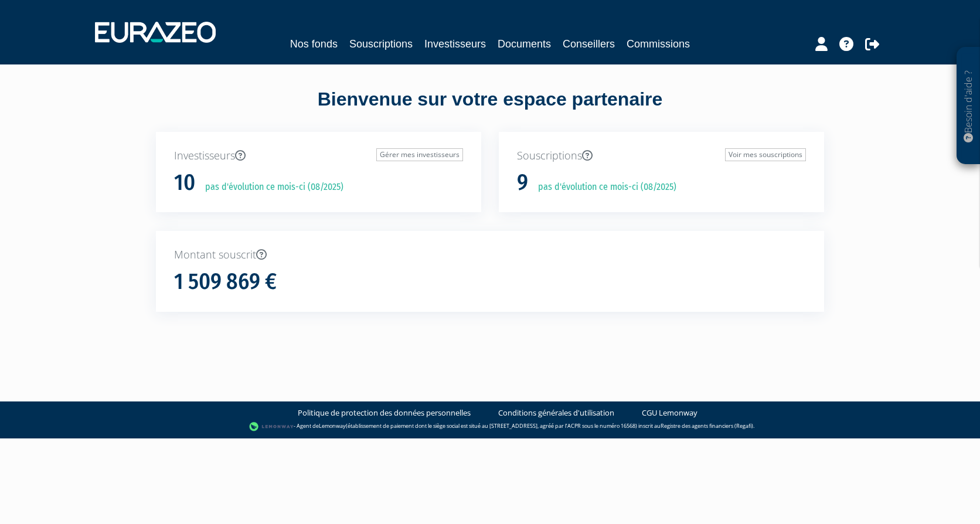 The height and width of the screenshot is (524, 980). I want to click on a: Nos fonds, so click(313, 44).